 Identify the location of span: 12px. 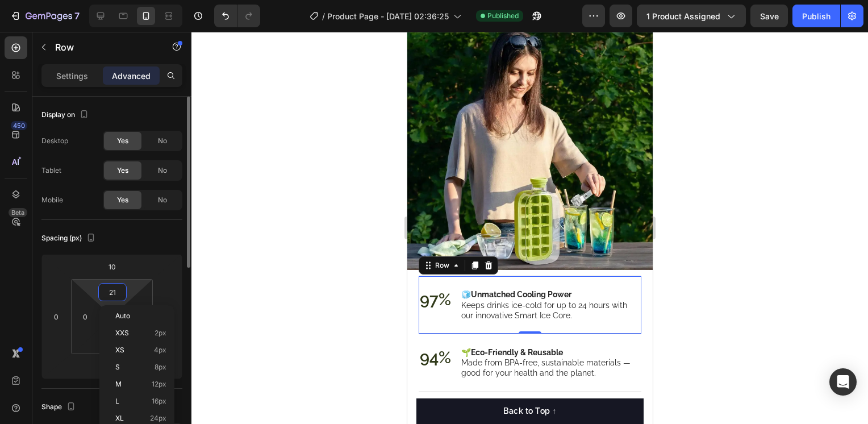
(159, 385).